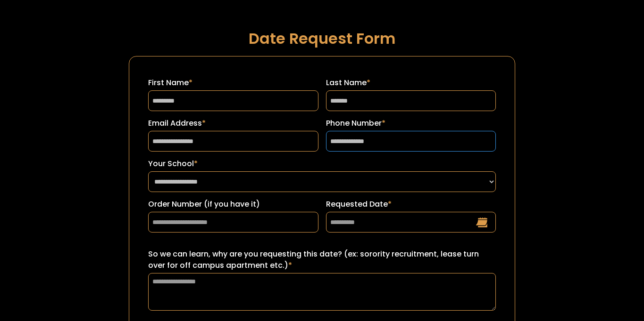 This screenshot has height=321, width=644. Describe the element at coordinates (233, 204) in the screenshot. I see `label: Order Number (if you have it)` at that location.